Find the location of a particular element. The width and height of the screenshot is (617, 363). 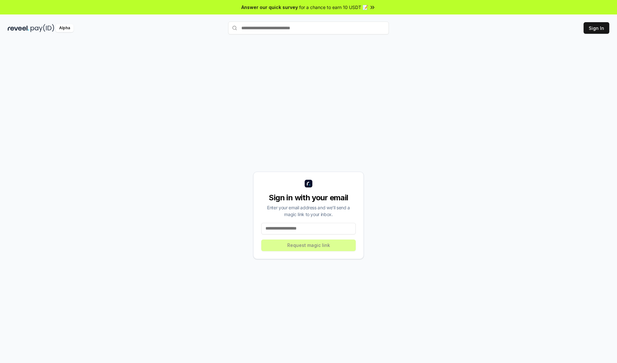

img: logo_small is located at coordinates (308, 183).